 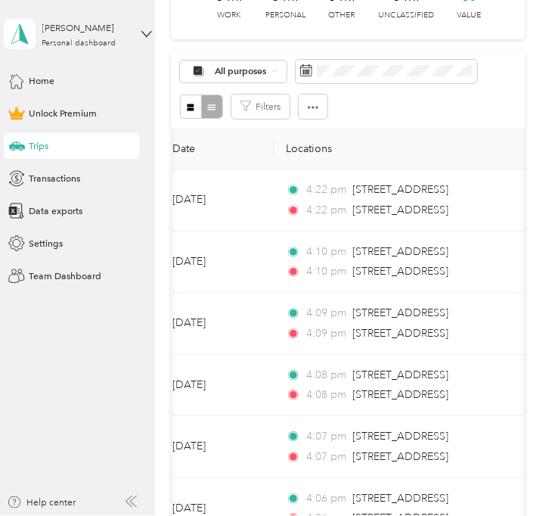 What do you see at coordinates (228, 15) in the screenshot?
I see `p: Work` at bounding box center [228, 15].